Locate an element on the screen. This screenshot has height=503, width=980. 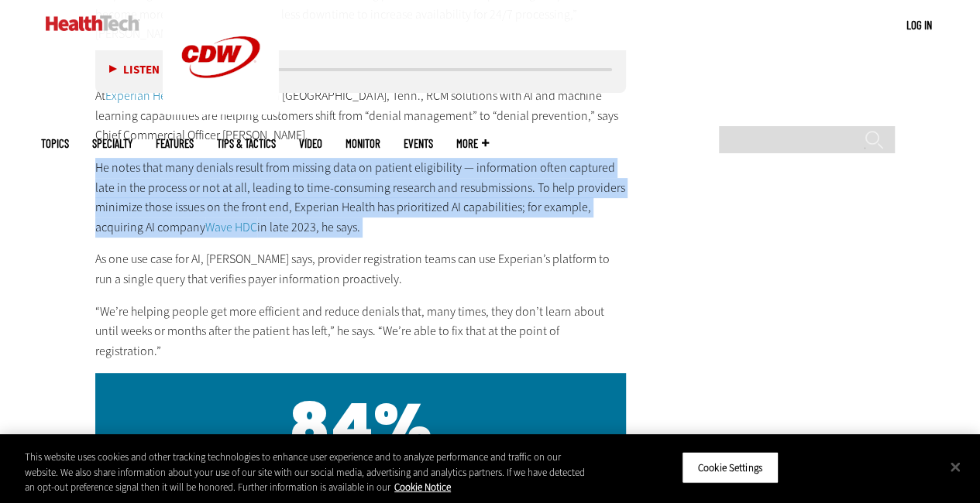
img: Home is located at coordinates (92, 23).